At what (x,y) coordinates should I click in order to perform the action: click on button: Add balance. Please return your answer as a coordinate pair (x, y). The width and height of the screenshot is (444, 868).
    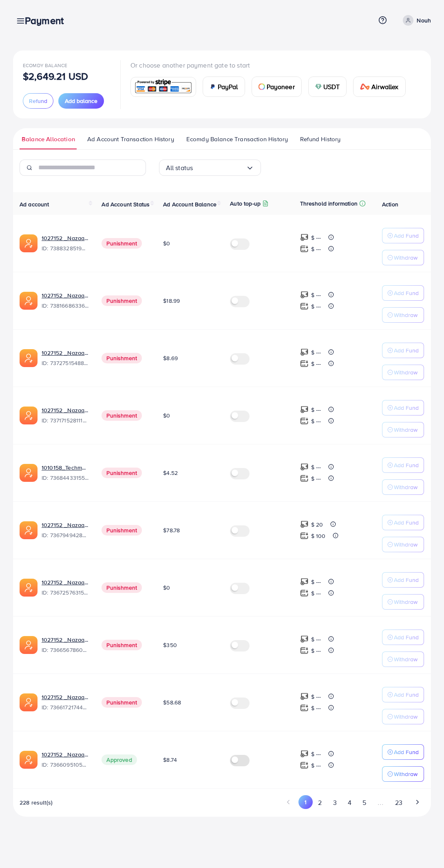
    Looking at the image, I should click on (82, 101).